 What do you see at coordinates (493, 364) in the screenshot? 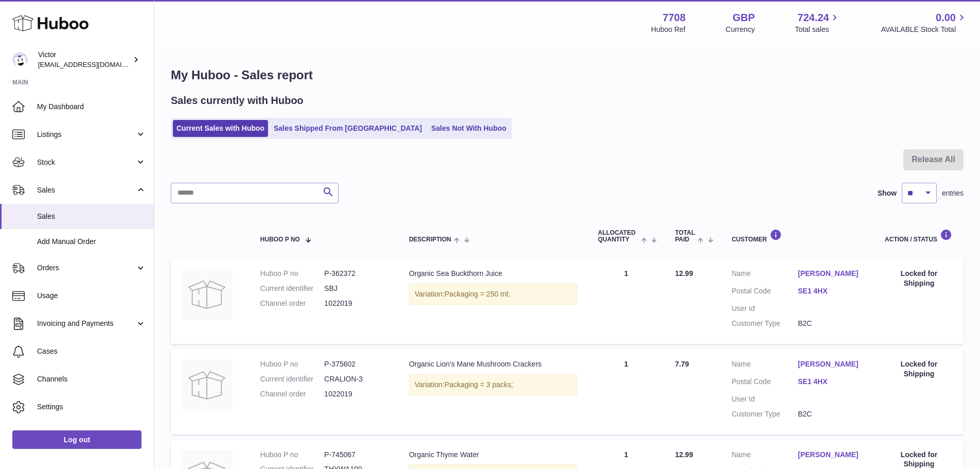
I see `div: Organic Lion's Mane Mushroom Crackers` at bounding box center [493, 364].